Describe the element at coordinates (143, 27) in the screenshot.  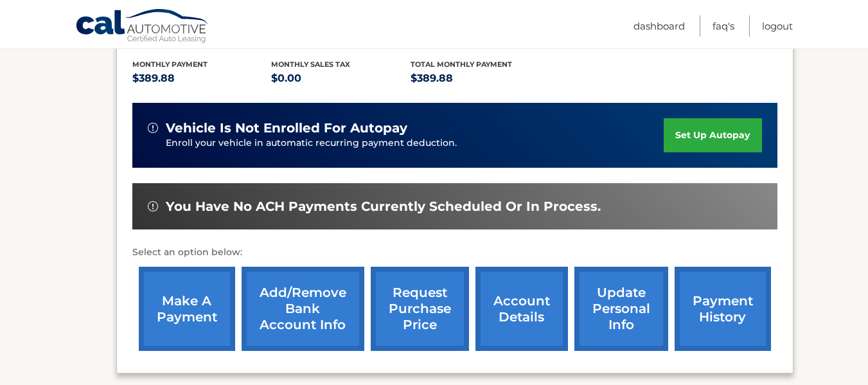
I see `a: Cal Automotive` at that location.